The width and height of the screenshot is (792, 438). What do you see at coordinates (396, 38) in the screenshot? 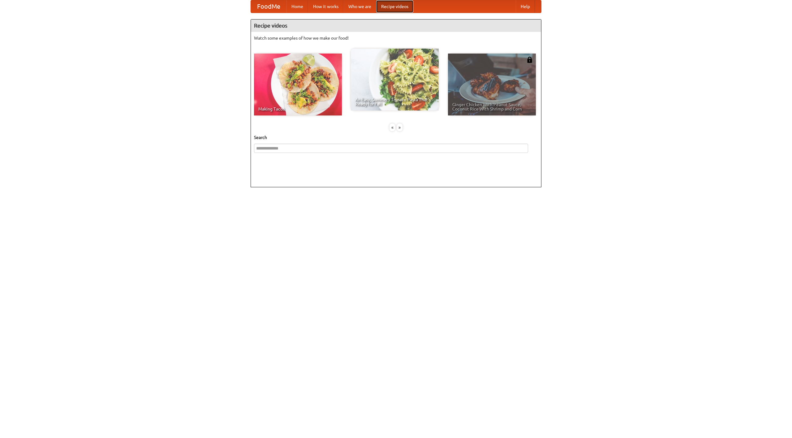
I see `p: Watch some examples of how we make our food!` at bounding box center [396, 38].